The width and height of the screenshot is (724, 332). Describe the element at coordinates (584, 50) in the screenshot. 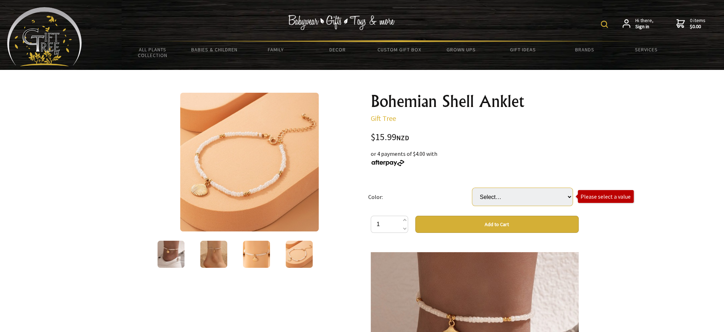

I see `a: Brands` at that location.